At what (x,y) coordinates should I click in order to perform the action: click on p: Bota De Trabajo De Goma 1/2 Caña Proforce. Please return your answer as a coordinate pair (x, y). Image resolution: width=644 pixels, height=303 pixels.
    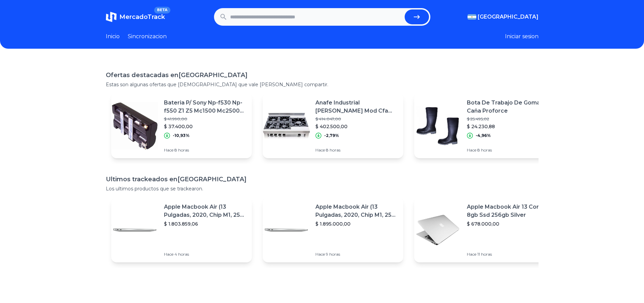
    Looking at the image, I should click on (508, 107).